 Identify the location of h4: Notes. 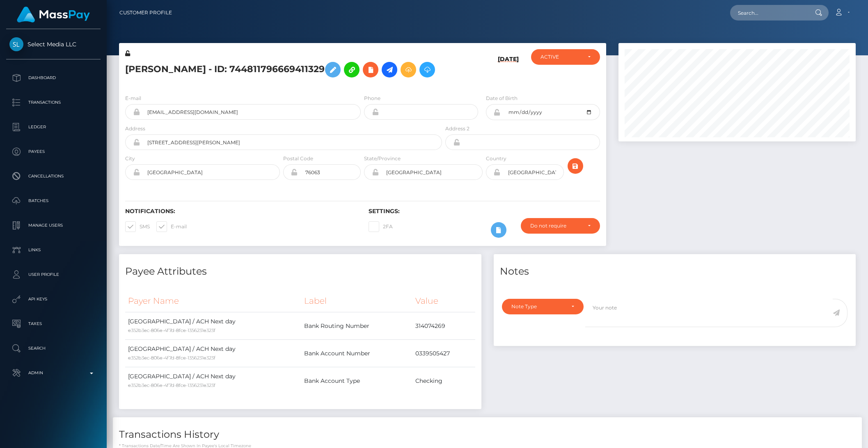
(675, 271).